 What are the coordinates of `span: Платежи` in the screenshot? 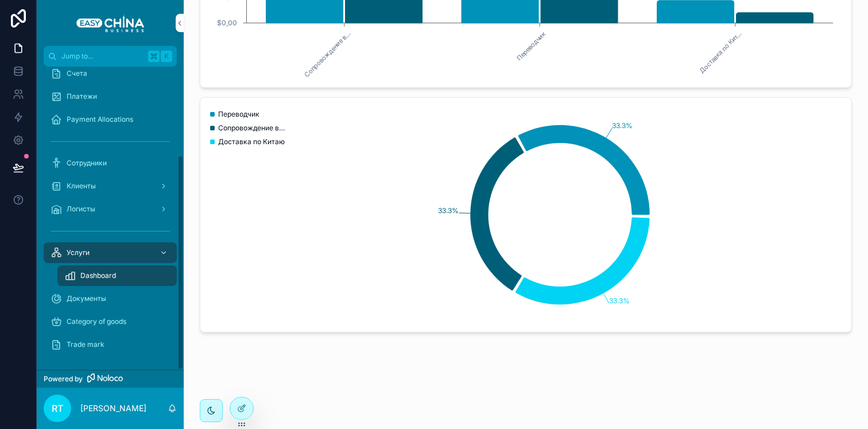 It's located at (81, 96).